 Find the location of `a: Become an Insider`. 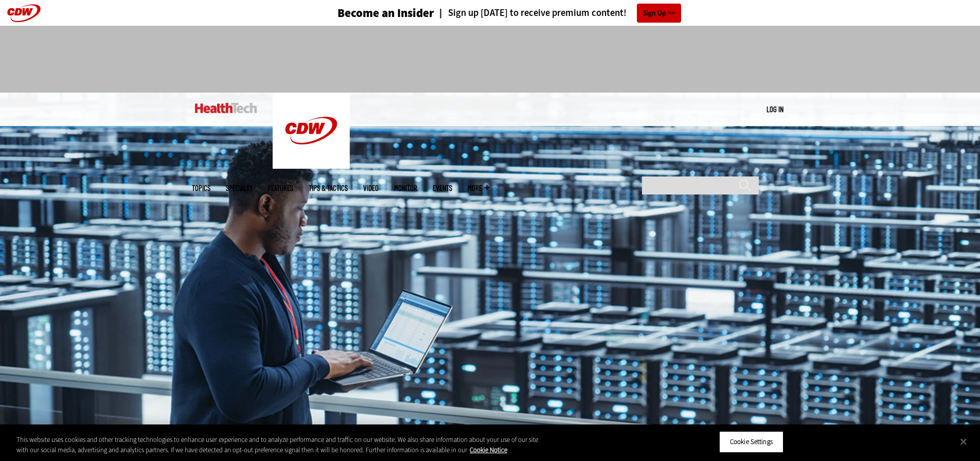

a: Become an Insider is located at coordinates (366, 13).